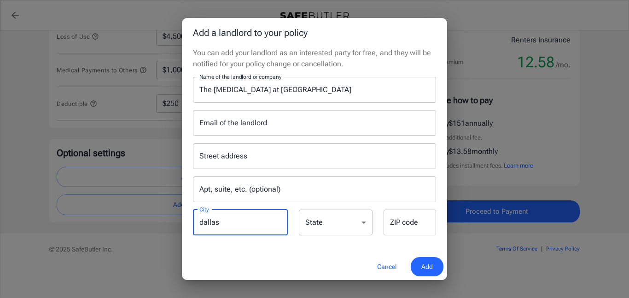 The image size is (629, 298). Describe the element at coordinates (427, 266) in the screenshot. I see `span: Add` at that location.